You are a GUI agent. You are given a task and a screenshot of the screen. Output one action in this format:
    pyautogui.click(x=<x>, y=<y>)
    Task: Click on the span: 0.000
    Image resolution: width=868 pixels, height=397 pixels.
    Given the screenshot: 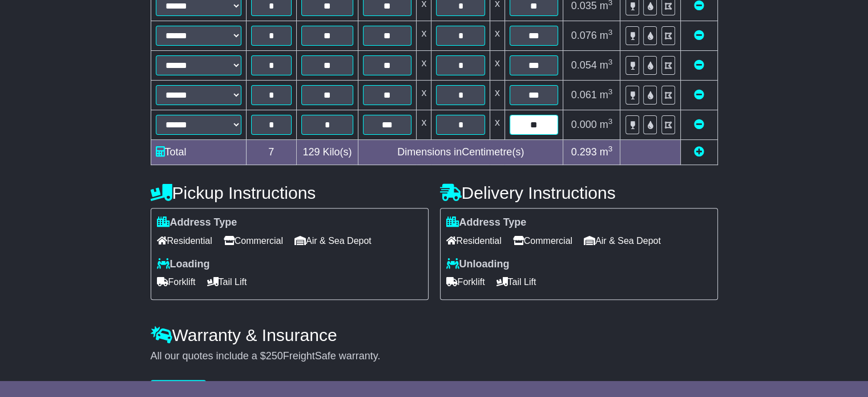 What is the action you would take?
    pyautogui.click(x=584, y=124)
    